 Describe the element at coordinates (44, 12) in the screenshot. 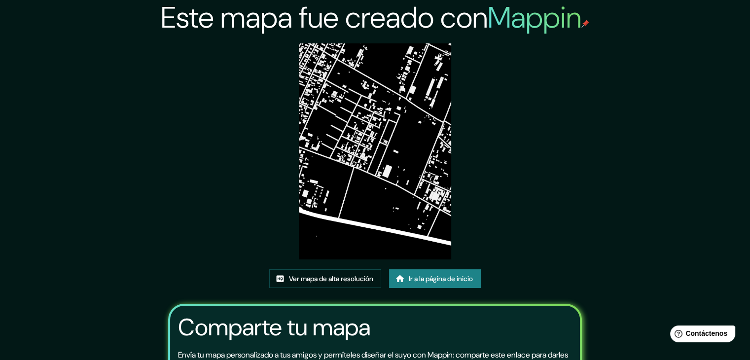

I see `font: Contáctenos` at that location.